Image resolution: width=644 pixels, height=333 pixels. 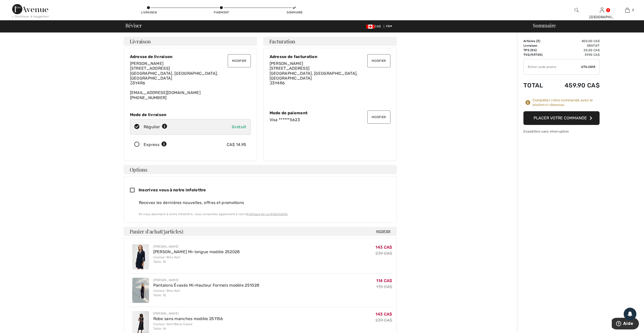 I want to click on input: Code promo, so click(x=552, y=67).